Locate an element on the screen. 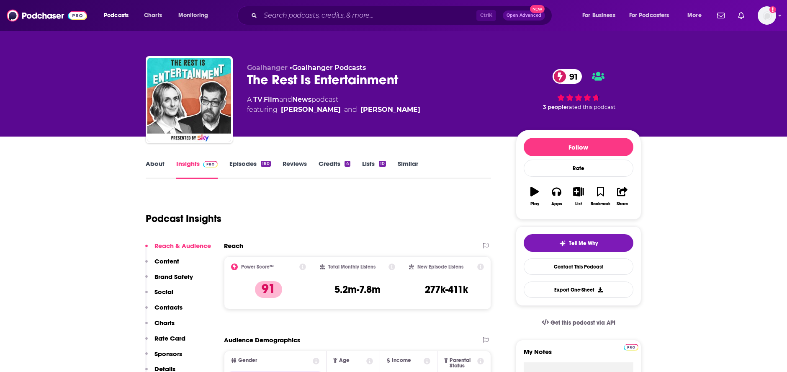 This screenshot has height=372, width=787. span: Monitoring is located at coordinates (193, 15).